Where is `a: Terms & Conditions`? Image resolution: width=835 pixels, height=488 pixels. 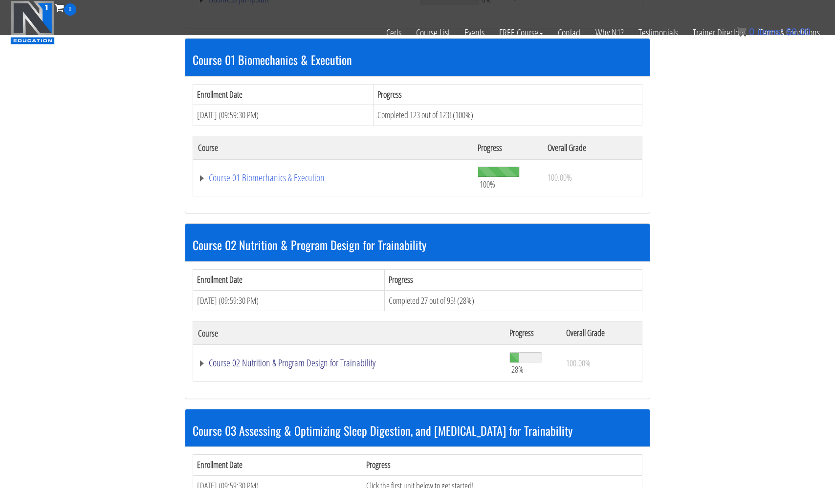
a: Terms & Conditions is located at coordinates (790, 33).